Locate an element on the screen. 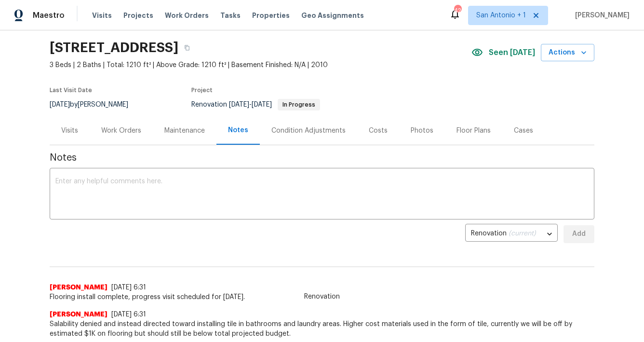 The height and width of the screenshot is (342, 644). span: Projects is located at coordinates (139, 15).